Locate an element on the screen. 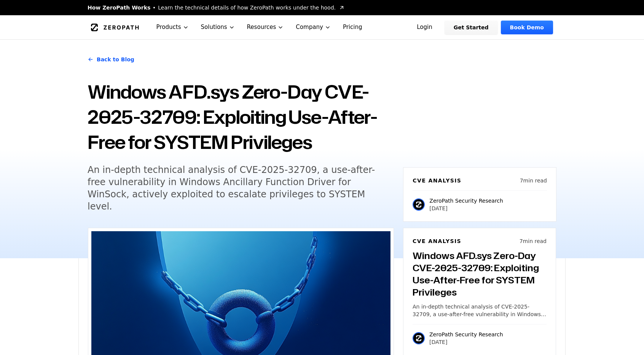 This screenshot has width=644, height=355. h3: Windows AFD.sys Zero-Day CVE-2025-32709: Exploiting Use-After-Free for SYSTEM Privileges is located at coordinates (480, 274).